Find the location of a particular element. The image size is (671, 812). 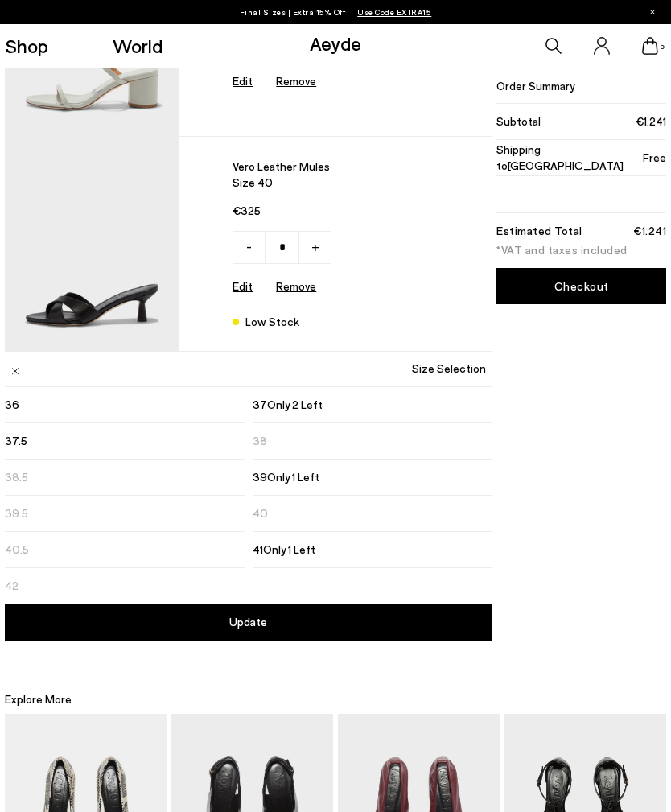

div: €1.241 is located at coordinates (650, 231).